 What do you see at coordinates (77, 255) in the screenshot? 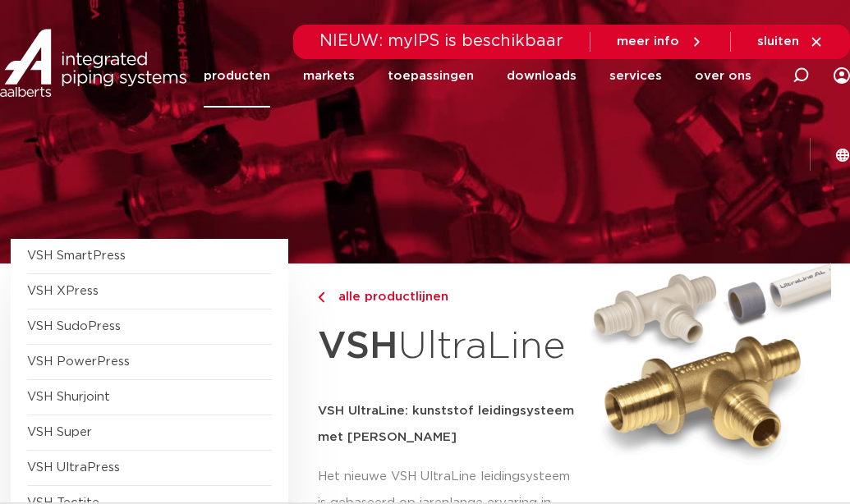
I see `span: VSH SmartPress` at bounding box center [77, 255].